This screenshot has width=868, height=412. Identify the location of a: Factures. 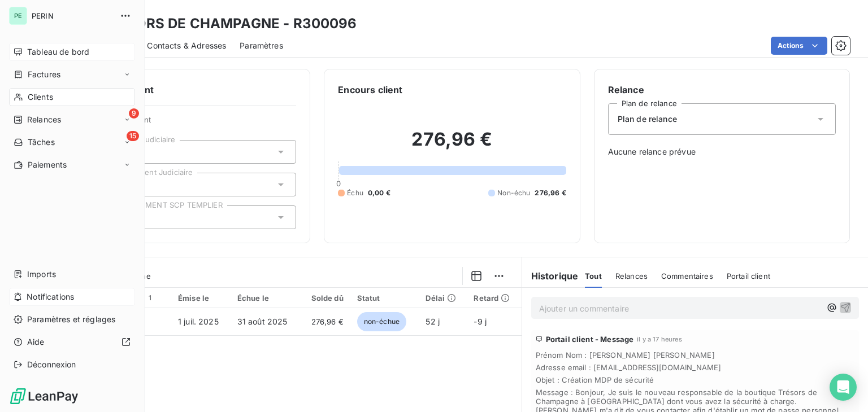
(72, 75).